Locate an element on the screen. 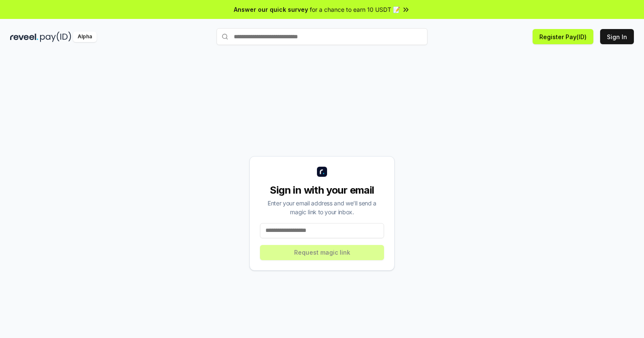 The height and width of the screenshot is (338, 644). span: Answer our quick survey is located at coordinates (271, 9).